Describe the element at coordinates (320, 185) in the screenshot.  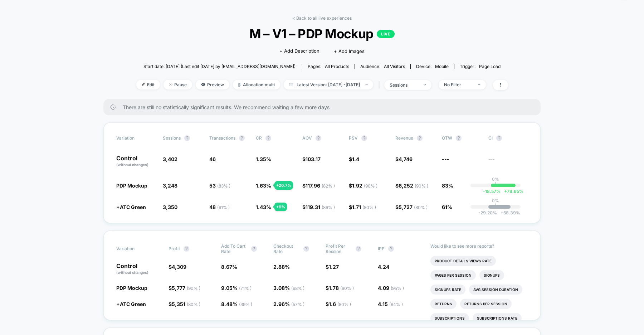
I see `span: 117.96` at that location.